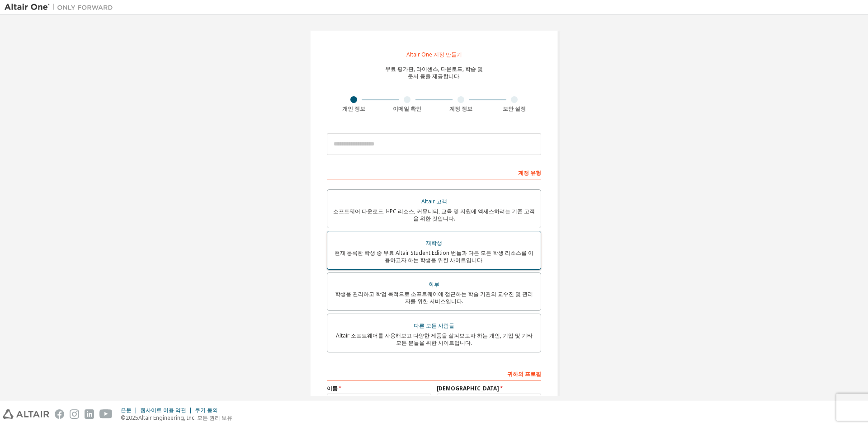 The height and width of the screenshot is (427, 868). Describe the element at coordinates (126, 410) in the screenshot. I see `font: 은둔` at that location.